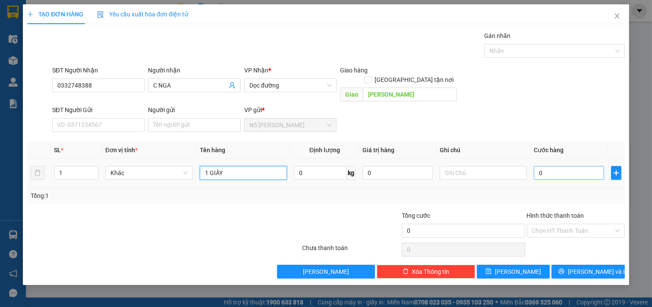  Describe the element at coordinates (194, 110) in the screenshot. I see `div: Người gửi` at that location.